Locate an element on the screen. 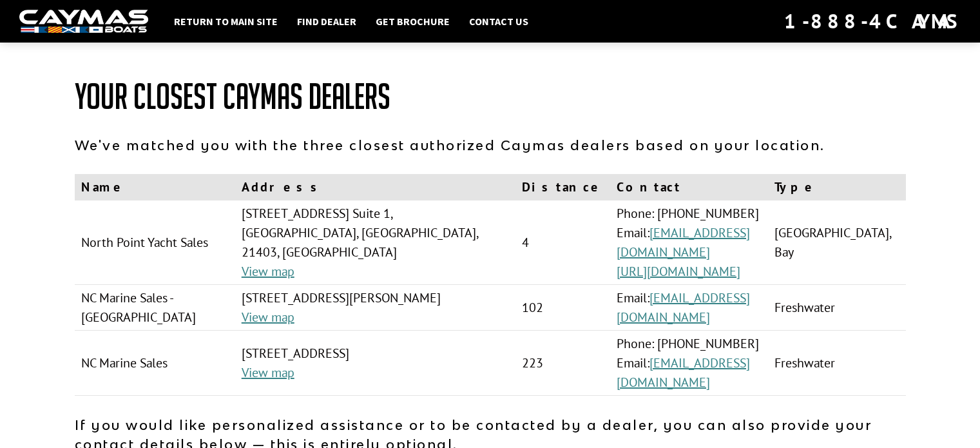 The image size is (980, 448). a: Return to main site is located at coordinates (226, 21).